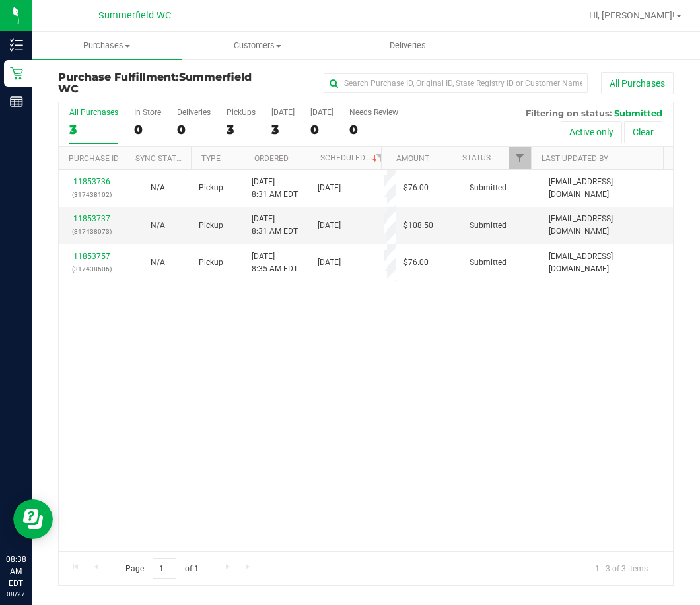  Describe the element at coordinates (16, 45) in the screenshot. I see `inline-svg: Inventory` at that location.